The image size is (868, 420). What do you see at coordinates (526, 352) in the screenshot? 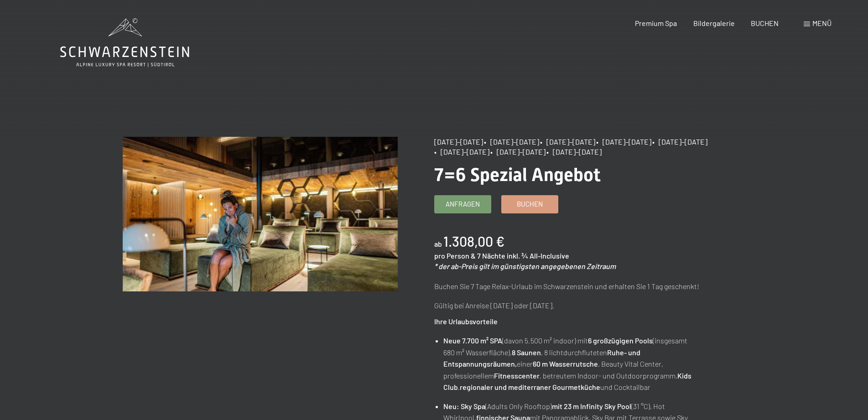
I see `strong: 8 Saunen` at bounding box center [526, 352].